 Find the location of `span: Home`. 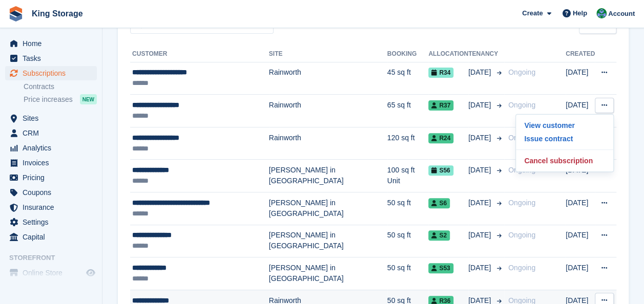

span: Home is located at coordinates (53, 43).